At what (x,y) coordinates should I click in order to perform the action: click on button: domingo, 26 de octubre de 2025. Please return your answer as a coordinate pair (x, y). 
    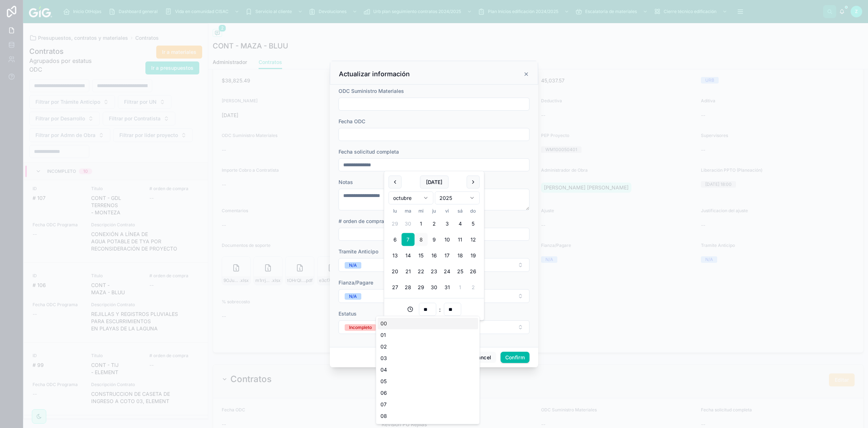
    Looking at the image, I should click on (474, 271).